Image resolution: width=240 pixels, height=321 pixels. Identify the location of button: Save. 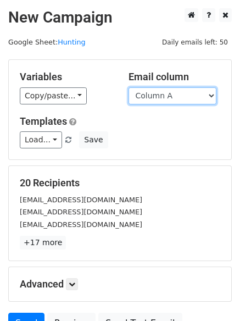
(93, 139).